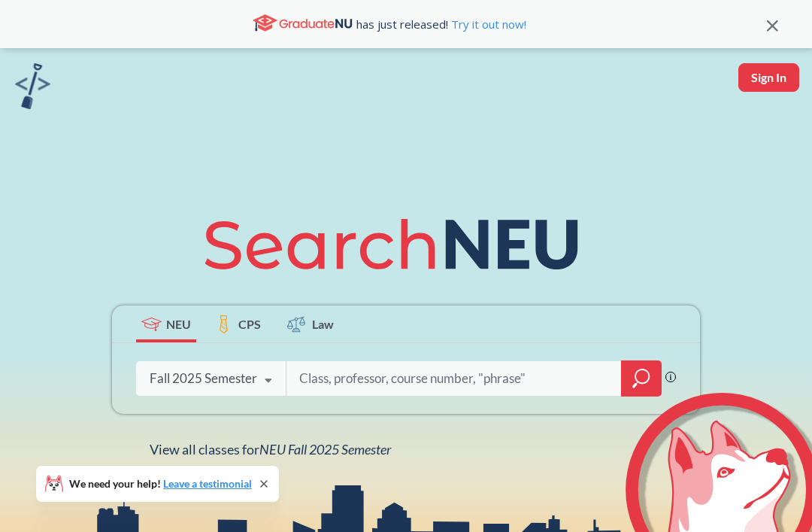  I want to click on span: We need your help!, so click(160, 484).